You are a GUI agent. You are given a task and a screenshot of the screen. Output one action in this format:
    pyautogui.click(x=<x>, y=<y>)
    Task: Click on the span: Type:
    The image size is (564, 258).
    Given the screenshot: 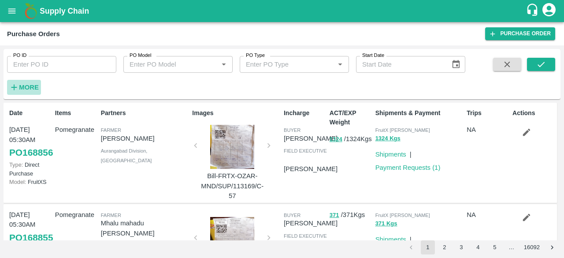 What is the action you would take?
    pyautogui.click(x=16, y=164)
    